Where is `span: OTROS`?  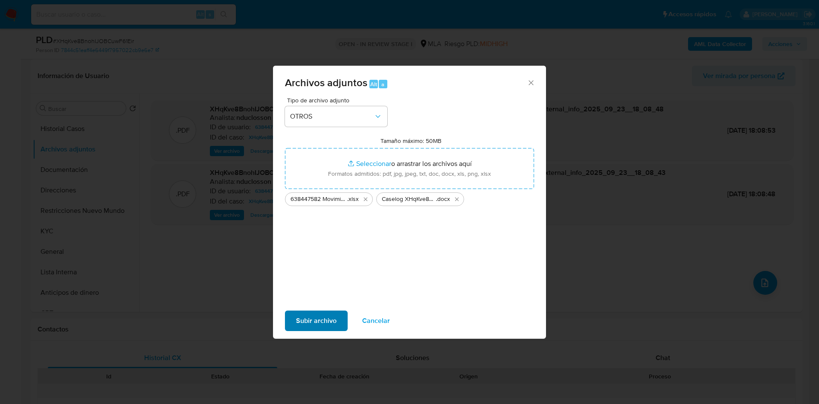
span: OTROS is located at coordinates (332, 116).